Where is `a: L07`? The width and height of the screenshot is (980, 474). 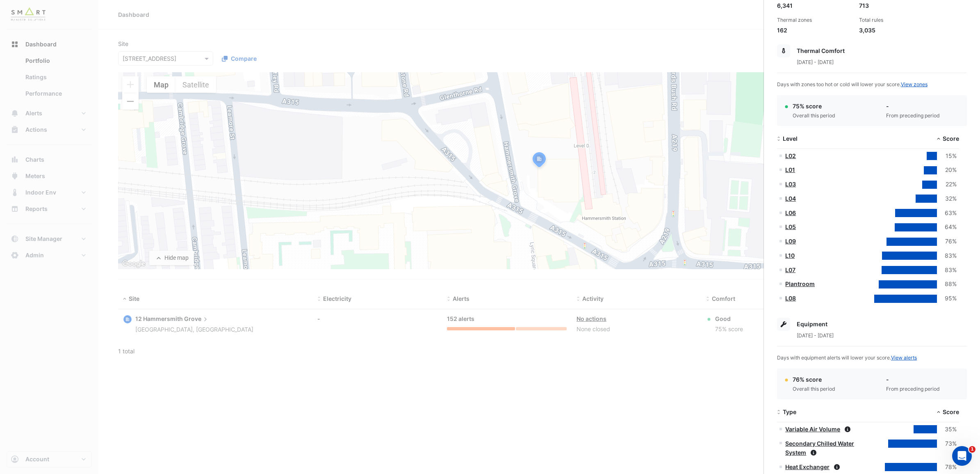
a: L07 is located at coordinates (790, 269).